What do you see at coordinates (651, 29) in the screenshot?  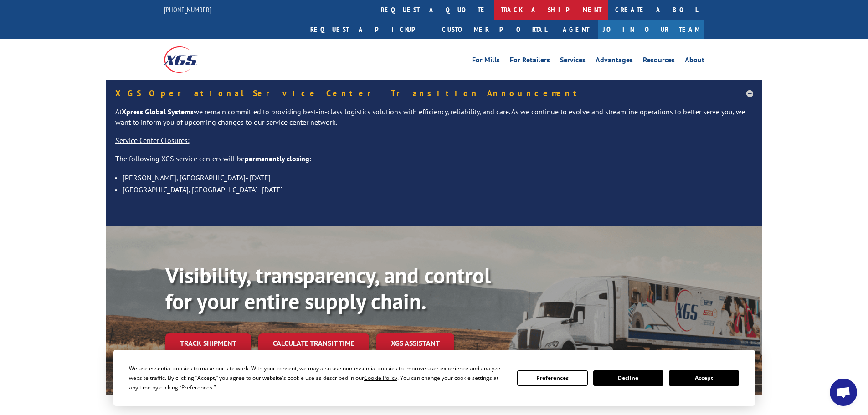 I see `a: Join Our Team` at bounding box center [651, 29].